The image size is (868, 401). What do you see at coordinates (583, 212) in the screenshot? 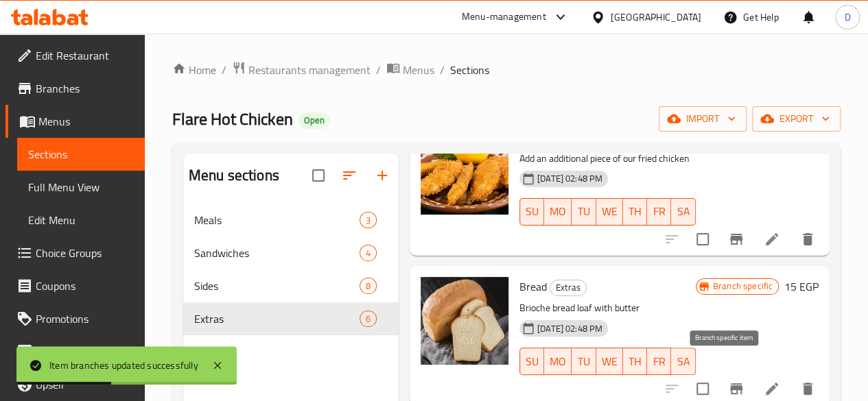
I see `button: TU` at bounding box center [583, 212].